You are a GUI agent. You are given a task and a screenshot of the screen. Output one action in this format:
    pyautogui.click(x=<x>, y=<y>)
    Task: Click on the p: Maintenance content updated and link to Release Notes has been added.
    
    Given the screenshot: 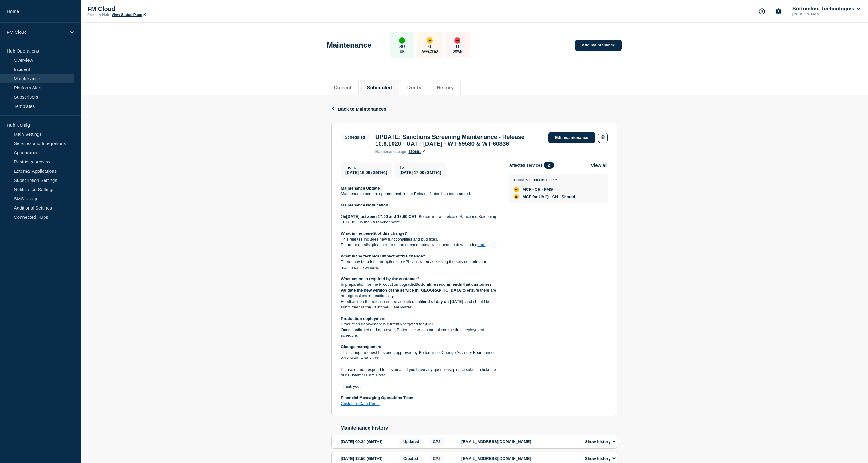 What is the action you would take?
    pyautogui.click(x=420, y=194)
    